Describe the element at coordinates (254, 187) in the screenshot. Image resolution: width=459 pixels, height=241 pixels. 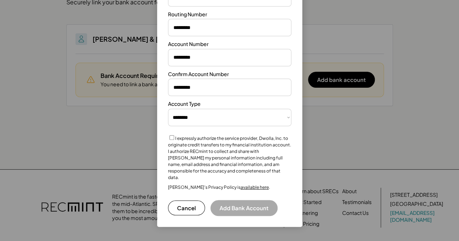
I see `a: available here` at that location.